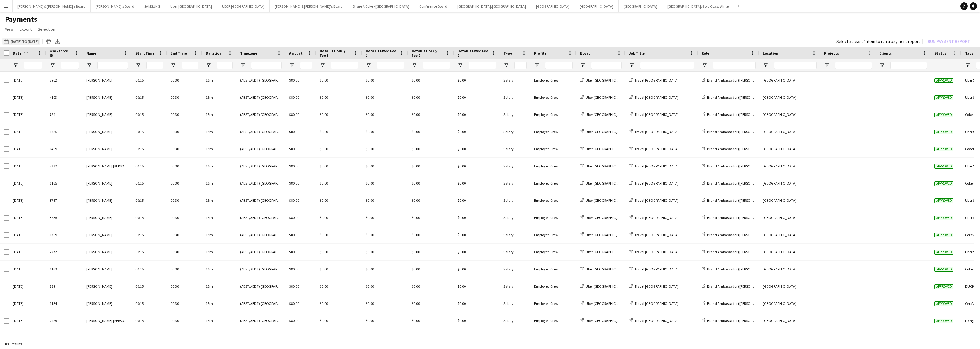  I want to click on div: 889, so click(64, 286).